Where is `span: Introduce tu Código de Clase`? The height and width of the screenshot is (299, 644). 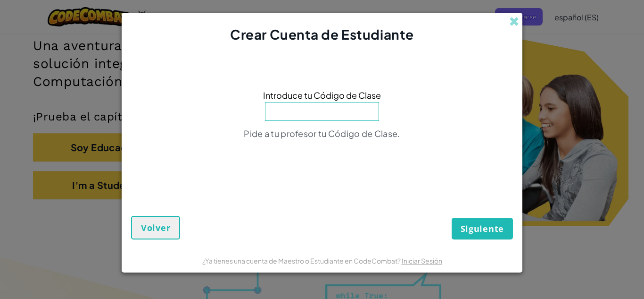 span: Introduce tu Código de Clase is located at coordinates (322, 95).